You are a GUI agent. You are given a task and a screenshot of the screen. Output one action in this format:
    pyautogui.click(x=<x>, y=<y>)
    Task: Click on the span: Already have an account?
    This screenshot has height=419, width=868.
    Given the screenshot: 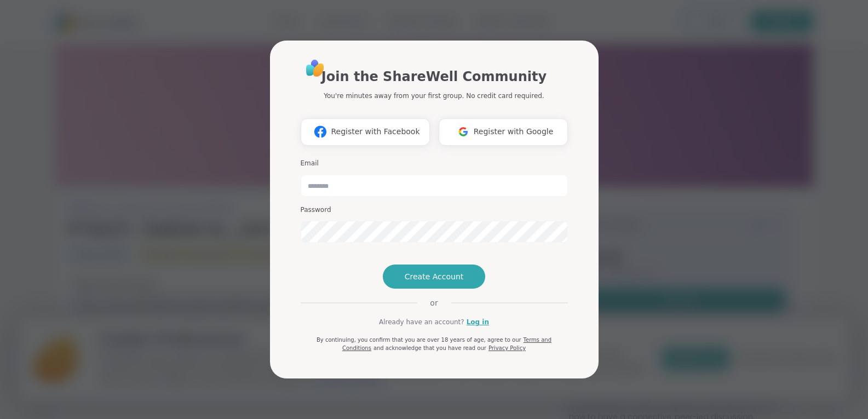 What is the action you would take?
    pyautogui.click(x=422, y=322)
    